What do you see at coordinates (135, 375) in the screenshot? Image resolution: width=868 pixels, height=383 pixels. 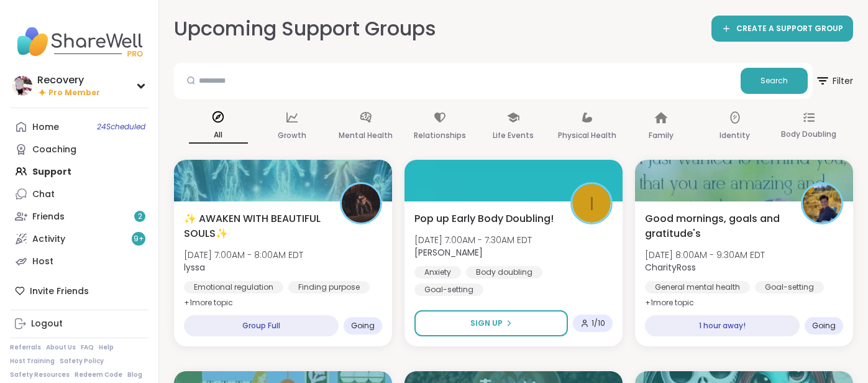 I see `a: Blog` at bounding box center [135, 375].